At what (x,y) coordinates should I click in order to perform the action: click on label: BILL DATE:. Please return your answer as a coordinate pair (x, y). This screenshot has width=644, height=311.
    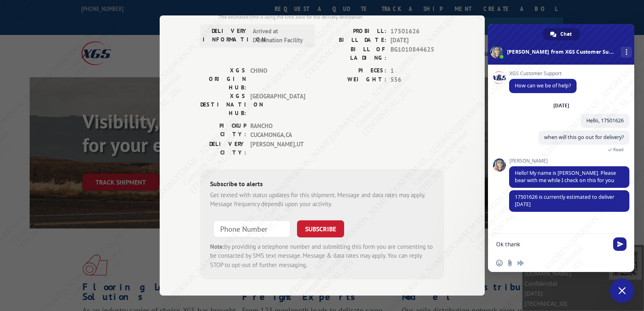
    Looking at the image, I should click on (354, 40).